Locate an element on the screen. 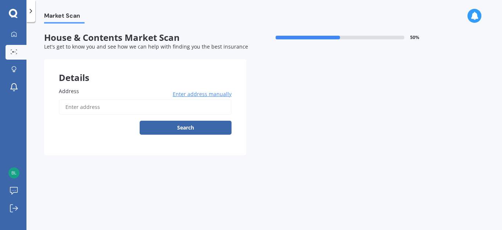 This screenshot has height=230, width=502. span: Enter address manually is located at coordinates (202, 94).